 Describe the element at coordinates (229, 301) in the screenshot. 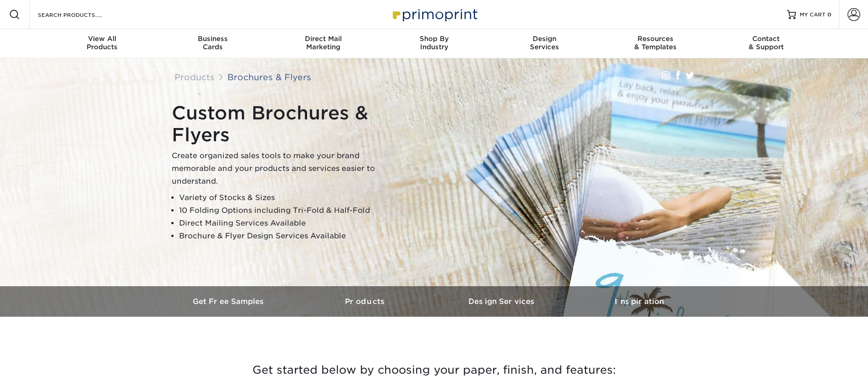

I see `h3: Get Free Samples` at that location.